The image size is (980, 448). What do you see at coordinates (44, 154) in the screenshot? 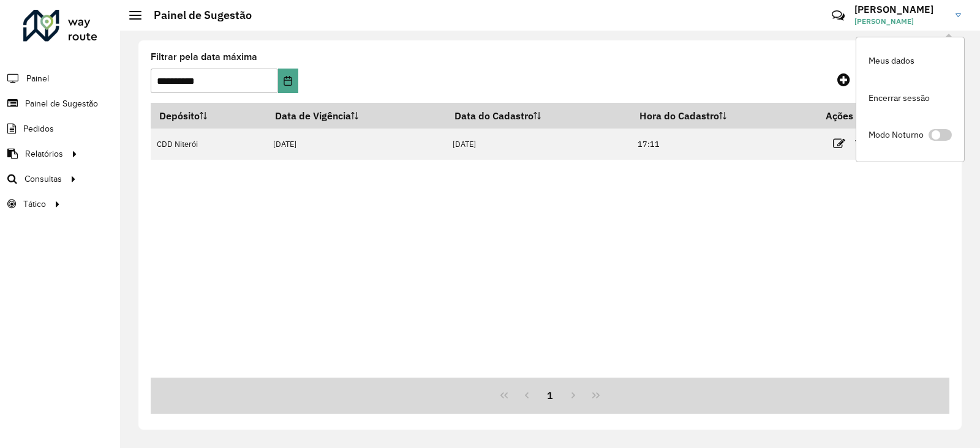
I see `span: Relatórios` at bounding box center [44, 154].